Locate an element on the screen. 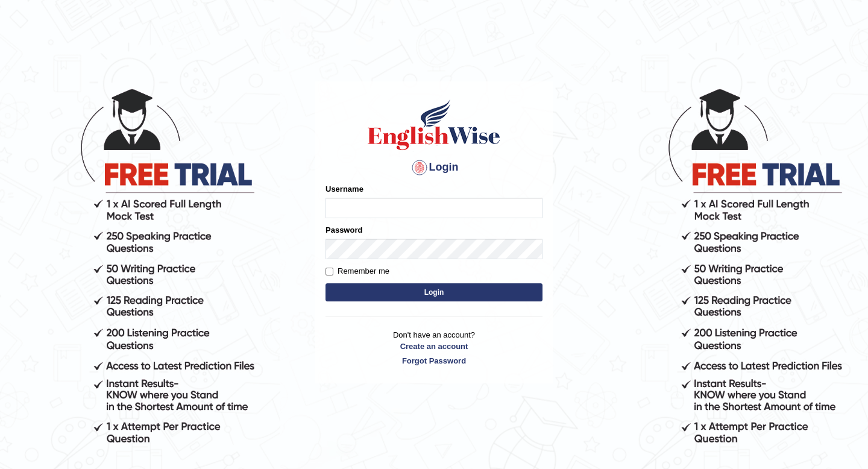 Image resolution: width=868 pixels, height=469 pixels. button: Login is located at coordinates (434, 292).